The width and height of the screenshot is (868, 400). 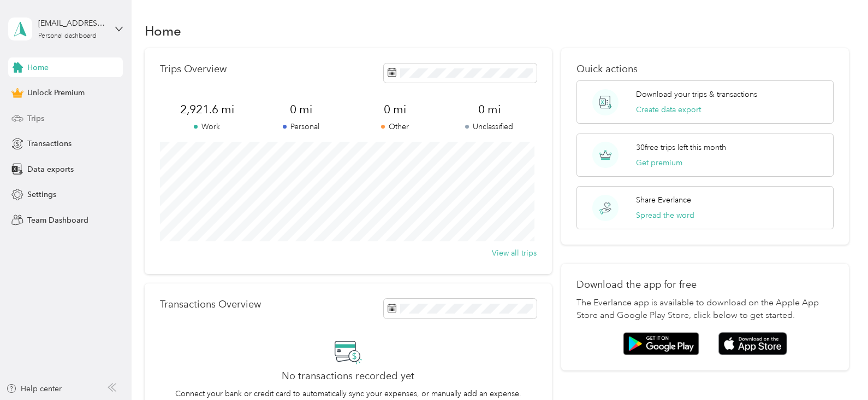 I want to click on span: Data exports, so click(x=50, y=169).